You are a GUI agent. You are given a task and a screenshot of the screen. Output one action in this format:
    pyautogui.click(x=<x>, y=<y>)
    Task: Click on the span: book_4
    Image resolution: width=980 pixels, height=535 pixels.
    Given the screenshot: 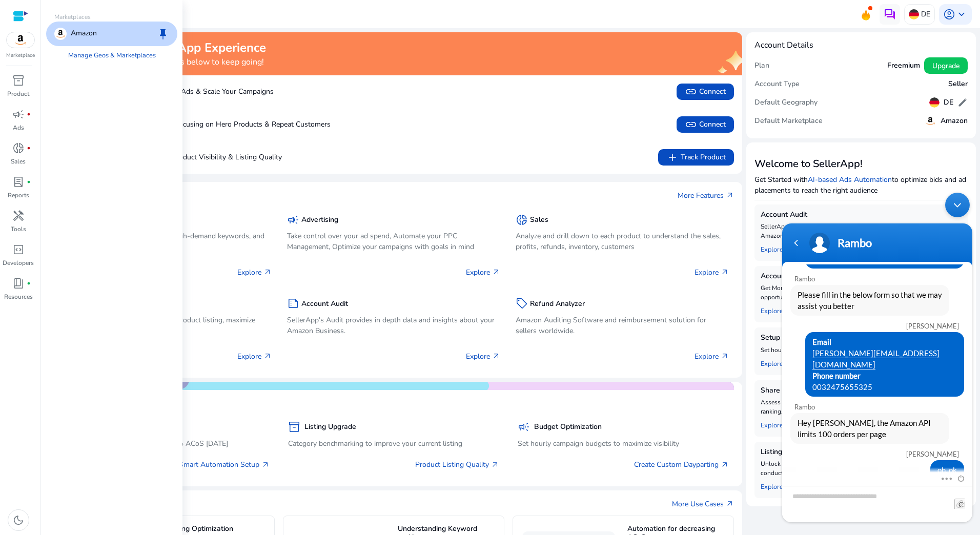 What is the action you would take?
    pyautogui.click(x=18, y=283)
    